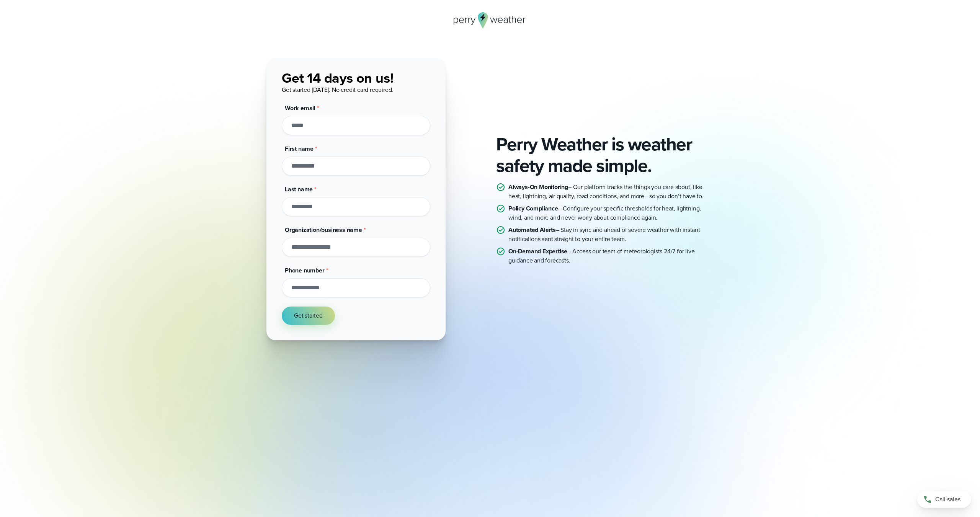  I want to click on h2: Perry Weather is weather safety made simple., so click(605, 155).